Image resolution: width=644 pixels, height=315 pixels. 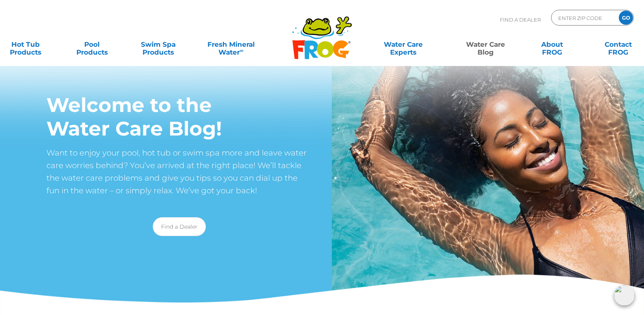 What do you see at coordinates (485, 45) in the screenshot?
I see `a: Water CareBlog` at bounding box center [485, 45].